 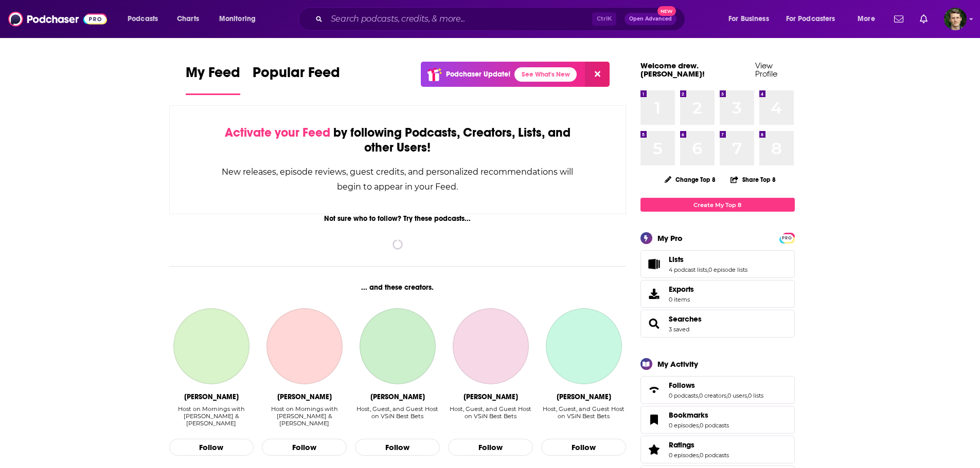 What do you see at coordinates (688, 270) in the screenshot?
I see `a: 4 podcast lists` at bounding box center [688, 270].